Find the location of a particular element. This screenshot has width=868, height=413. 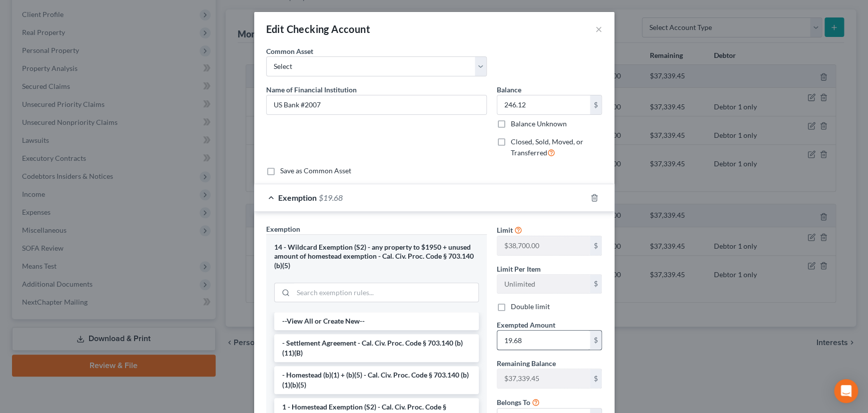

label: Remaining Balance is located at coordinates (526, 364).